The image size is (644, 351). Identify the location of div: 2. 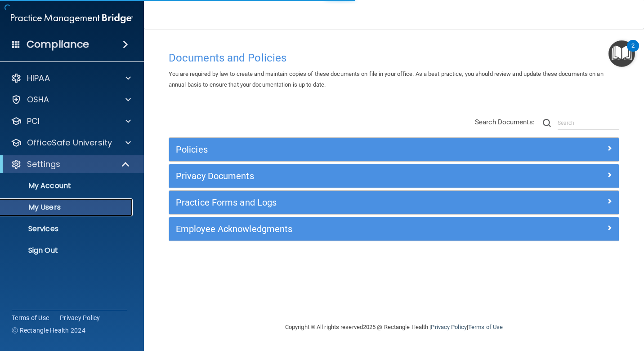
(633, 52).